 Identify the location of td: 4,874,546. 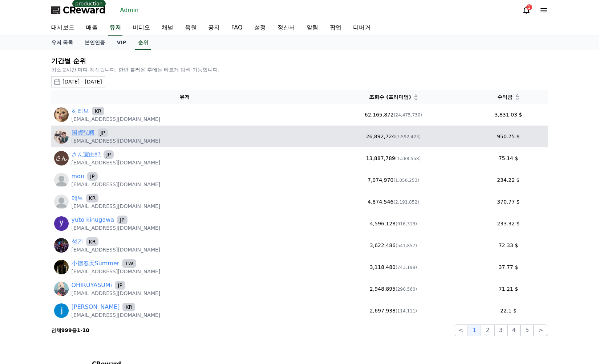
(393, 202).